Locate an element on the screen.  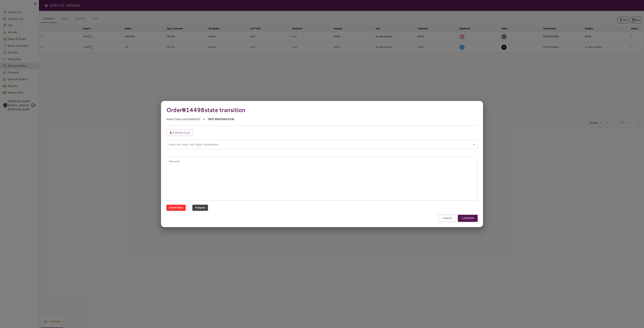
p: TRIP PREPARATION is located at coordinates (221, 119).